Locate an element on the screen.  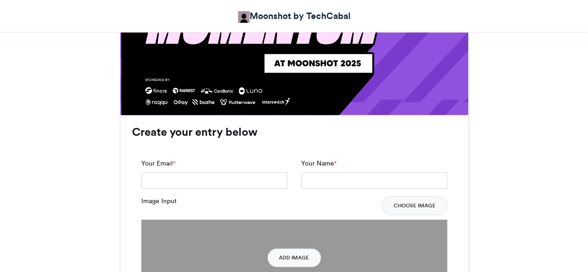
button: Choose Image is located at coordinates (414, 205).